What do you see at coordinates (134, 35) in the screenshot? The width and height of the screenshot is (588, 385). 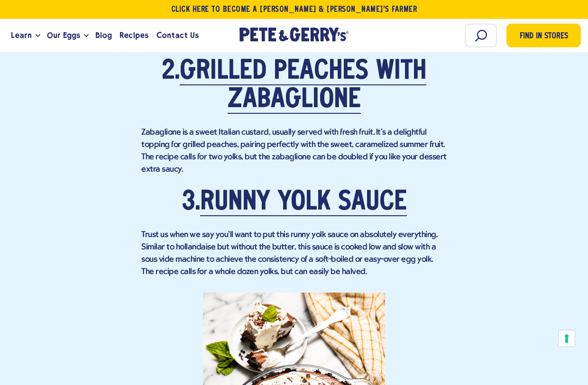 I see `span: Recipes` at bounding box center [134, 35].